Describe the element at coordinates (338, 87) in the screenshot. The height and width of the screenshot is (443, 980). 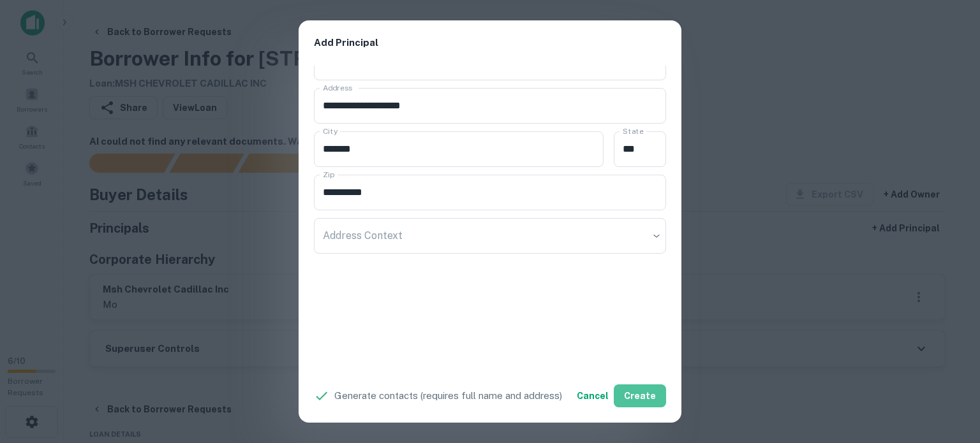
I see `label: Address` at that location.